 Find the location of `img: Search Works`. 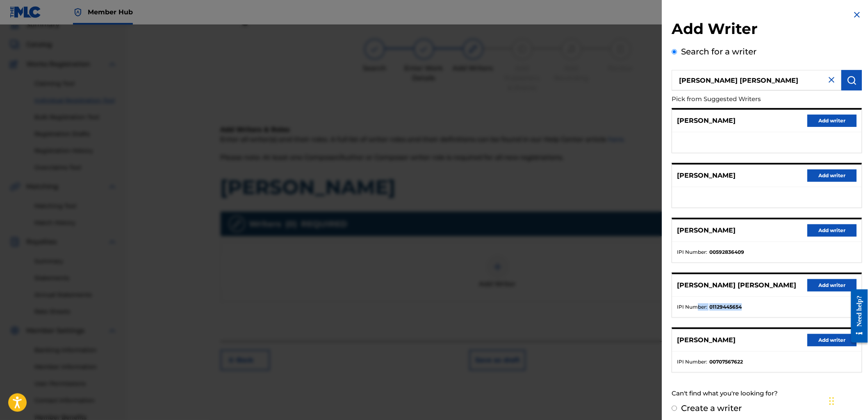

img: Search Works is located at coordinates (853, 80).